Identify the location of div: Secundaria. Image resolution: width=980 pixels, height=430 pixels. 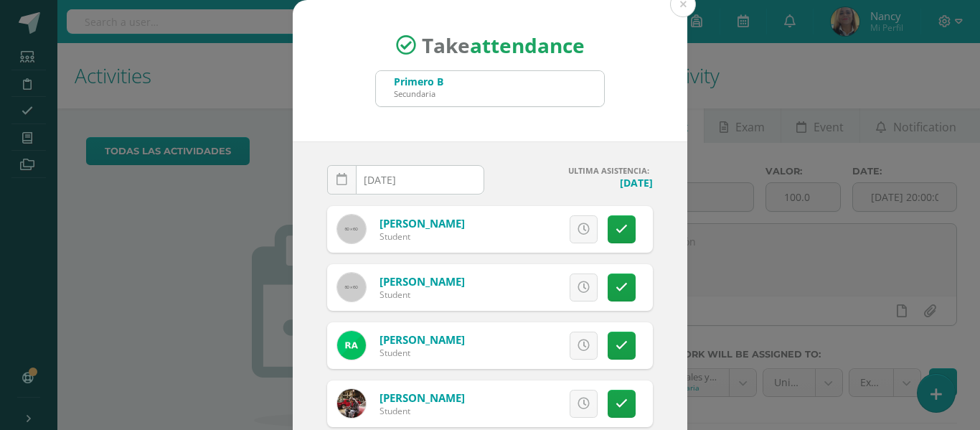
(418, 94).